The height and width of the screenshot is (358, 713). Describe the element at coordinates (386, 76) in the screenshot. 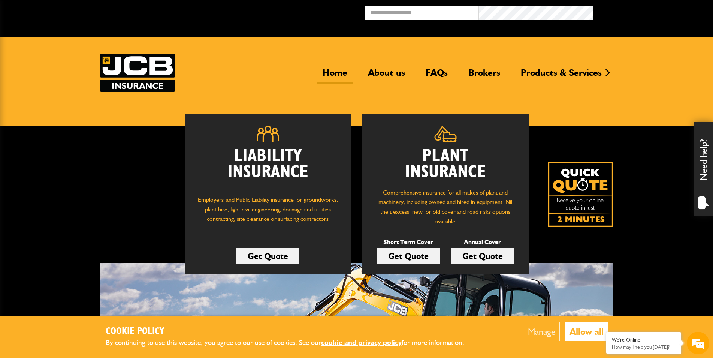

I see `a: About us` at that location.